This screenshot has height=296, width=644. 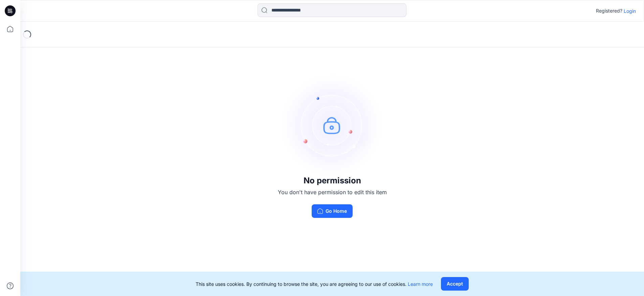 What do you see at coordinates (333, 125) in the screenshot?
I see `img: no-perm.svg` at bounding box center [333, 125].